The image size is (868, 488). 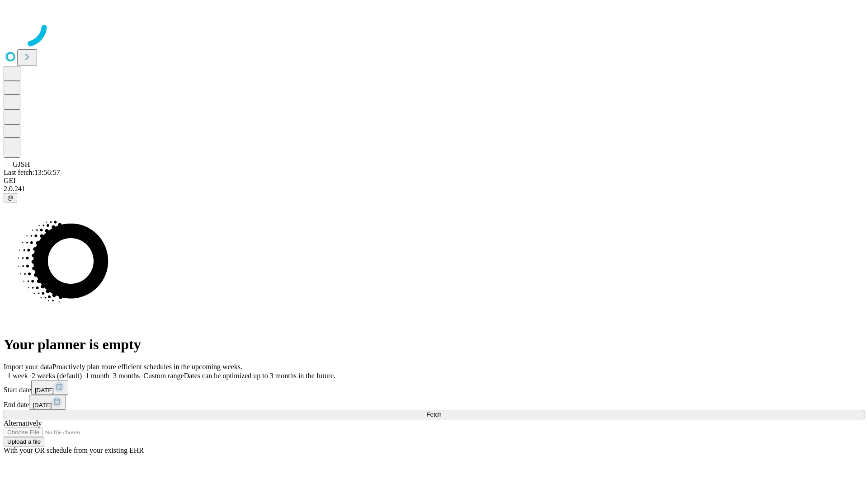 I want to click on span: GJSH, so click(x=21, y=164).